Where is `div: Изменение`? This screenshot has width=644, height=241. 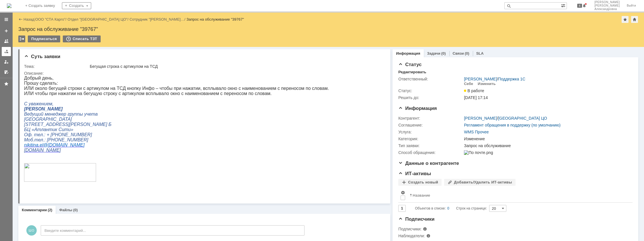 div: Изменение is located at coordinates (547, 139).